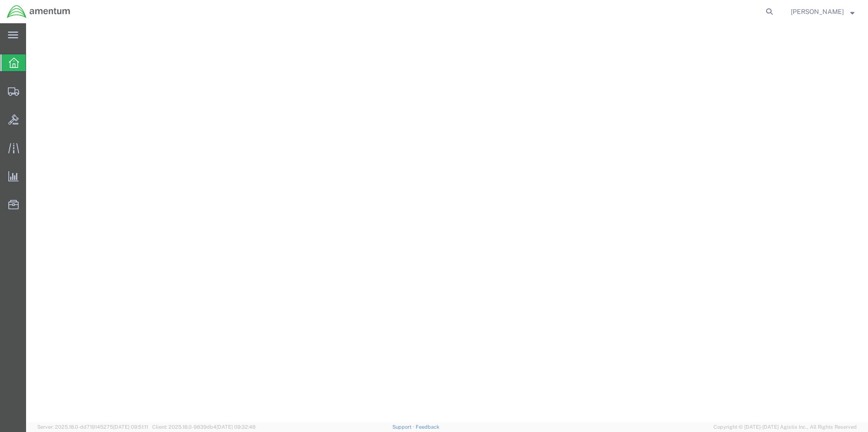 The height and width of the screenshot is (432, 868). What do you see at coordinates (817, 12) in the screenshot?
I see `span: Rebecca Thorstenson` at bounding box center [817, 12].